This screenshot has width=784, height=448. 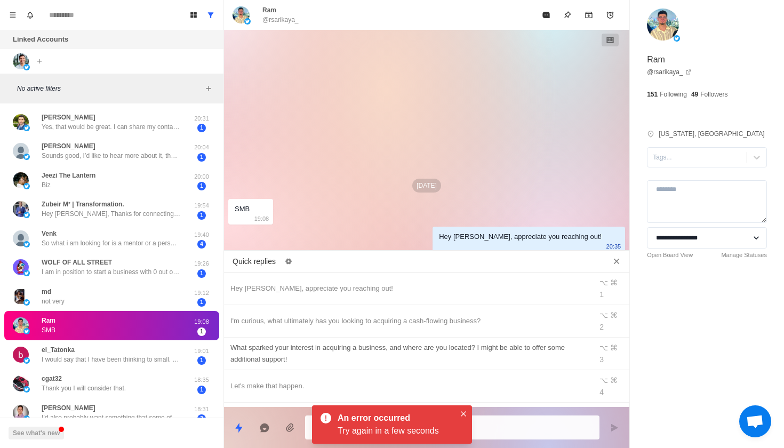 I want to click on p: 20:35, so click(x=614, y=246).